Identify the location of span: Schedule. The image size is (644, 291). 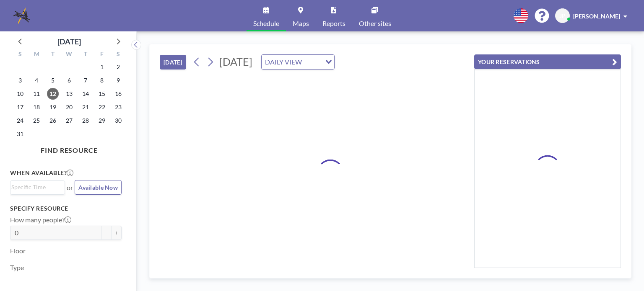
(266, 23).